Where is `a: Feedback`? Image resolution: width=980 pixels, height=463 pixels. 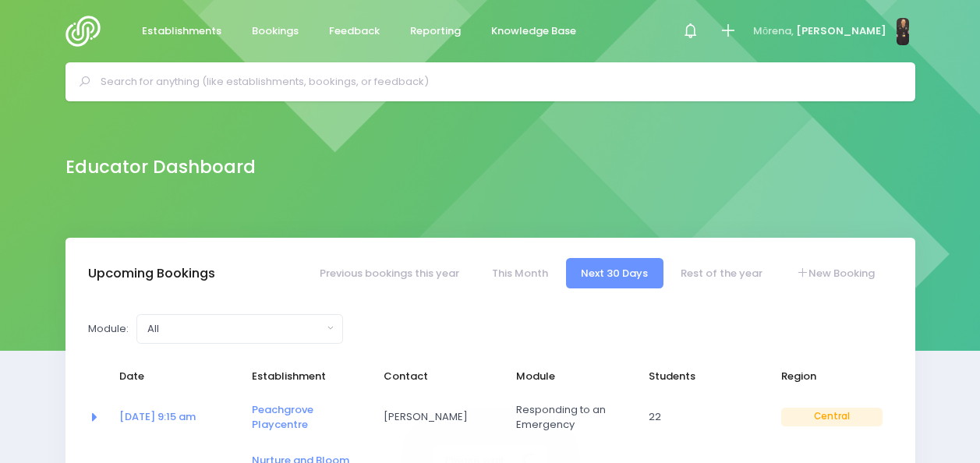 a: Feedback is located at coordinates (355, 32).